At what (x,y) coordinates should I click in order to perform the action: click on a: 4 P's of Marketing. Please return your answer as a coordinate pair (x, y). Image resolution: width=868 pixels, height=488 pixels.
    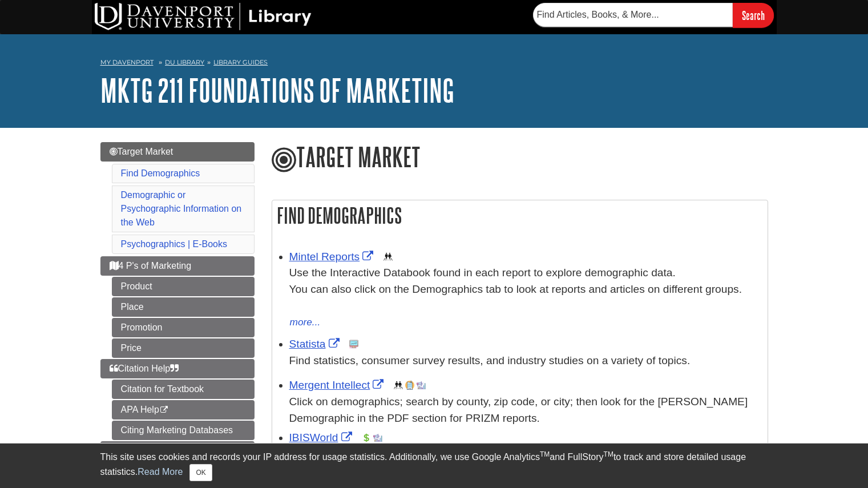
    Looking at the image, I should click on (177, 266).